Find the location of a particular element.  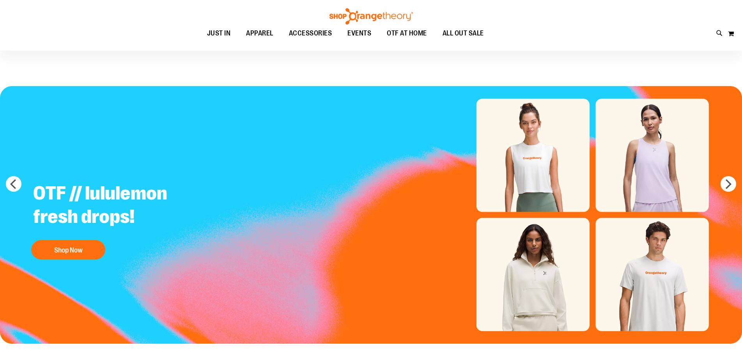

span: EVENTS is located at coordinates (359, 33).